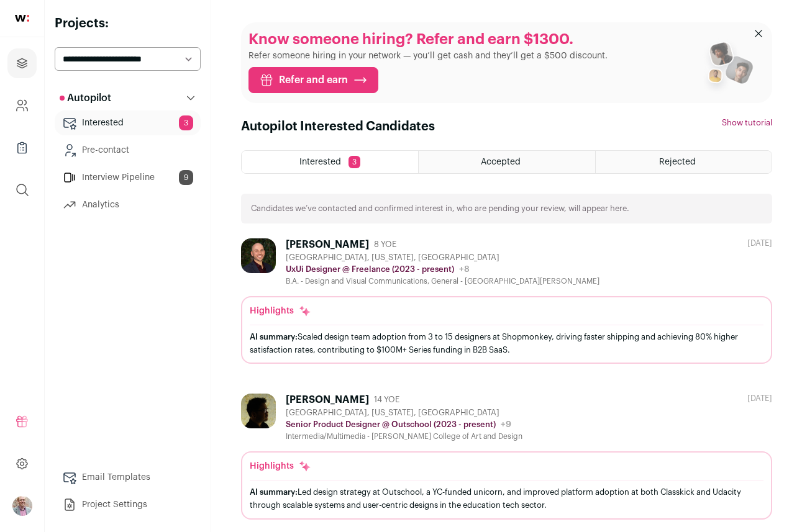 The image size is (802, 532). What do you see at coordinates (428, 40) in the screenshot?
I see `p: Know someone hiring? Refer and earn $1300.` at bounding box center [428, 40].